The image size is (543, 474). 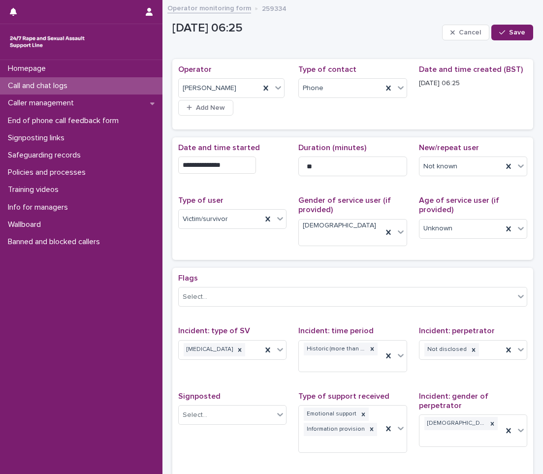 I want to click on span: Operator, so click(x=195, y=69).